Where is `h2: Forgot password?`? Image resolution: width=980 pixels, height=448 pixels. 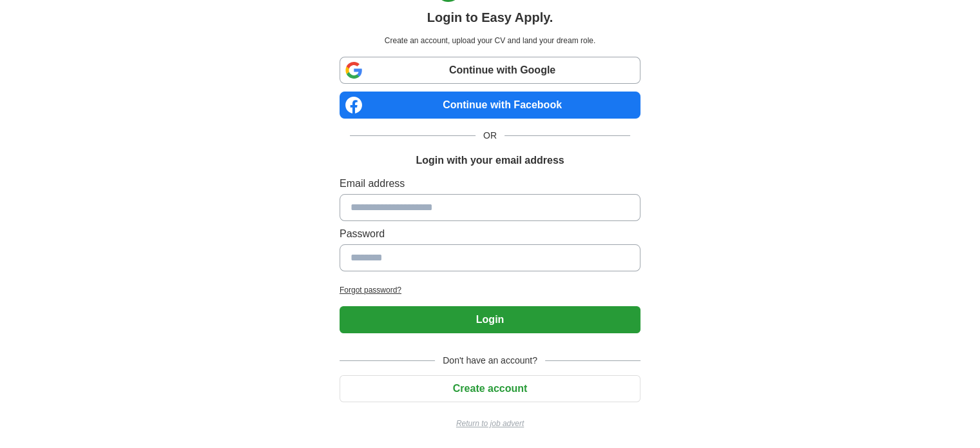 h2: Forgot password? is located at coordinates (490, 290).